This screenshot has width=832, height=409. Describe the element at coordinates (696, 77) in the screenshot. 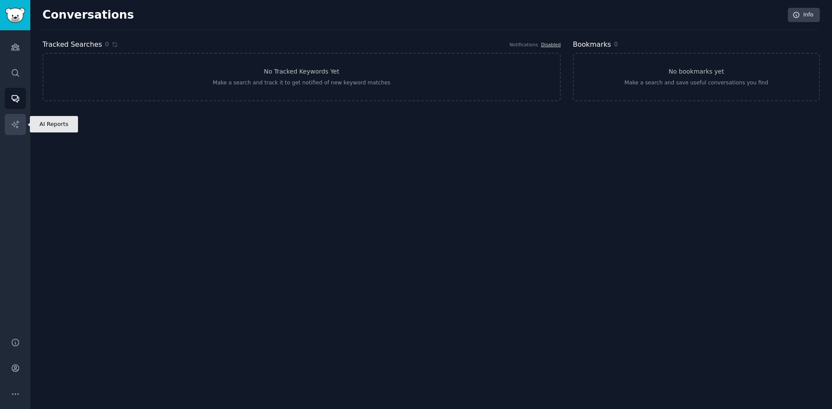

I see `a: No bookmarks yetMake a search and save useful conversations you find` at that location.